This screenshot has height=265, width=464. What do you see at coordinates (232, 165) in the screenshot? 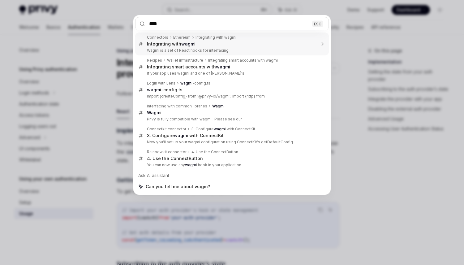
I see `p: You can now use any i hook in your application` at bounding box center [232, 165].